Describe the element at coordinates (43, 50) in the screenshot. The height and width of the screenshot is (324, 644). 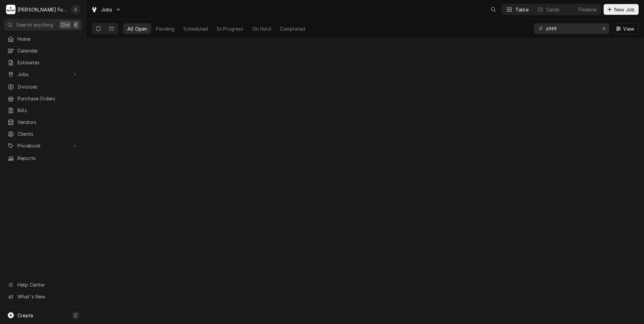
I see `a: Calendar` at that location.